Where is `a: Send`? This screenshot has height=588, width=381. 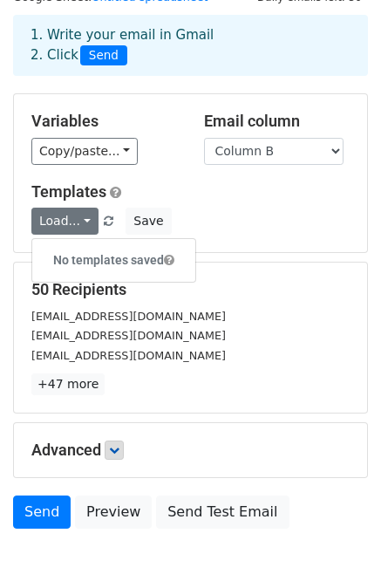 a: Send is located at coordinates (42, 512).